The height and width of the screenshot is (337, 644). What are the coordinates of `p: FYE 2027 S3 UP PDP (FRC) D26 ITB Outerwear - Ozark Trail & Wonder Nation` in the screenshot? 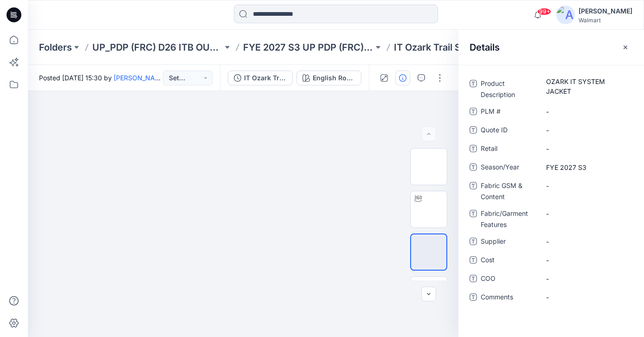 It's located at (308, 47).